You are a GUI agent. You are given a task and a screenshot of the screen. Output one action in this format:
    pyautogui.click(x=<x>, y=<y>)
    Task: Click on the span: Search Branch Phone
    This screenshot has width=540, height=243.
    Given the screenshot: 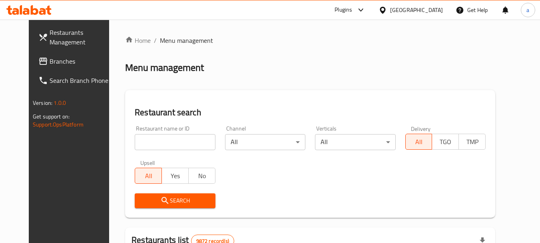 What is the action you would take?
    pyautogui.click(x=81, y=80)
    